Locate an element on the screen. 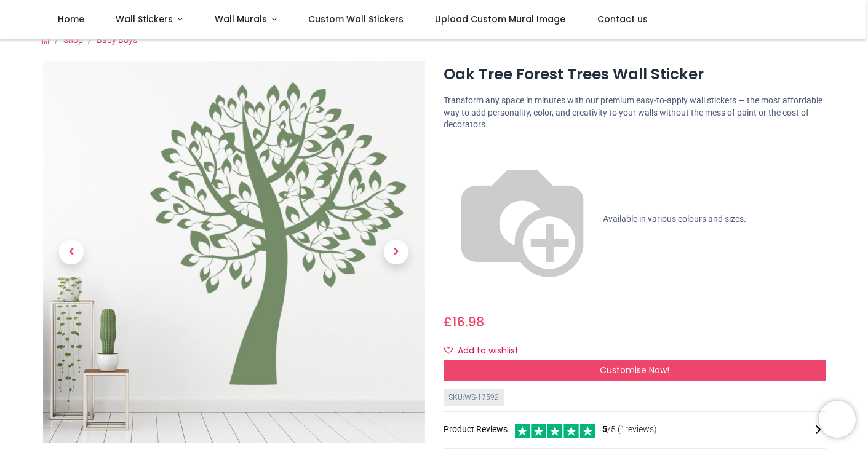 The height and width of the screenshot is (450, 868). span: 16.98 is located at coordinates (468, 321).